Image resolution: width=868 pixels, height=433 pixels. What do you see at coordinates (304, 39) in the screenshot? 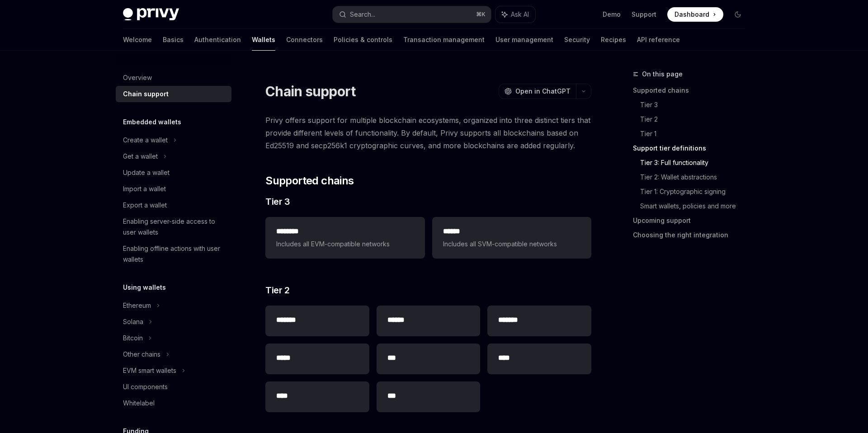
I see `a: Connectors` at bounding box center [304, 39].